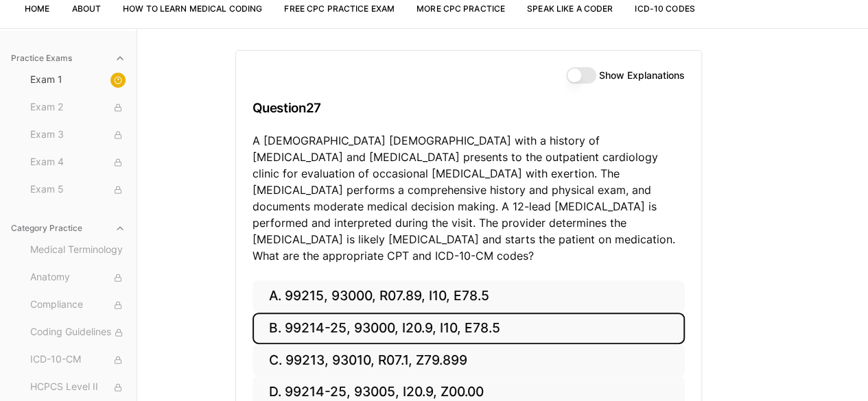  What do you see at coordinates (78, 250) in the screenshot?
I see `button: Medical Terminology` at bounding box center [78, 250].